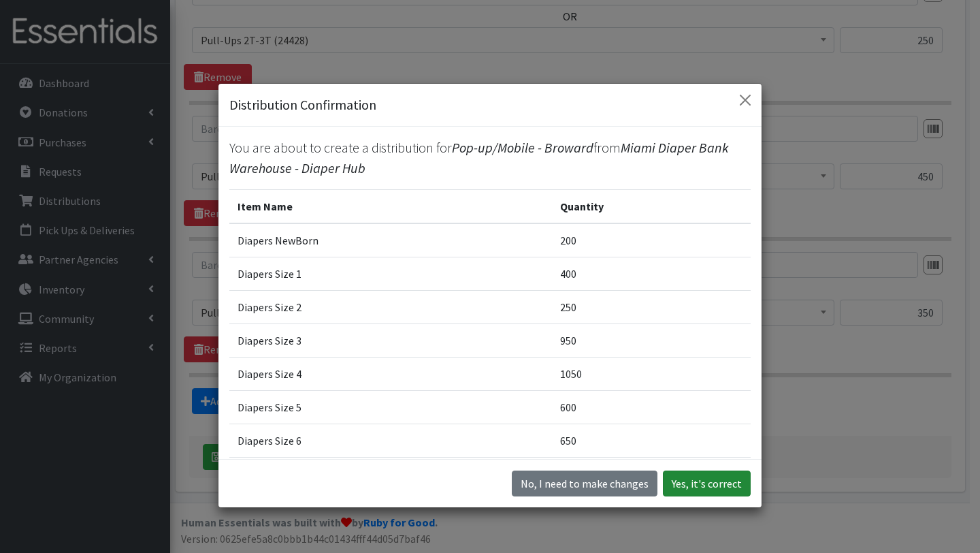 The image size is (980, 553). What do you see at coordinates (391, 474) in the screenshot?
I see `td: Diaper Size 7` at bounding box center [391, 474].